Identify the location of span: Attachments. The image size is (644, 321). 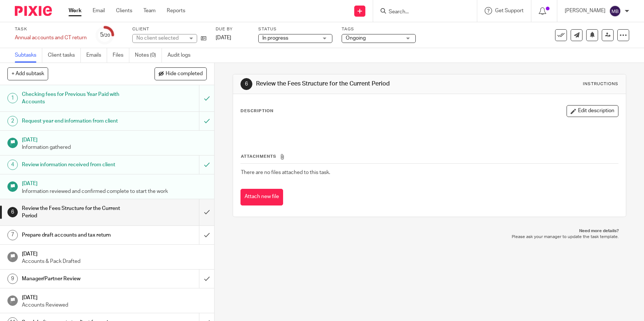
(258, 156).